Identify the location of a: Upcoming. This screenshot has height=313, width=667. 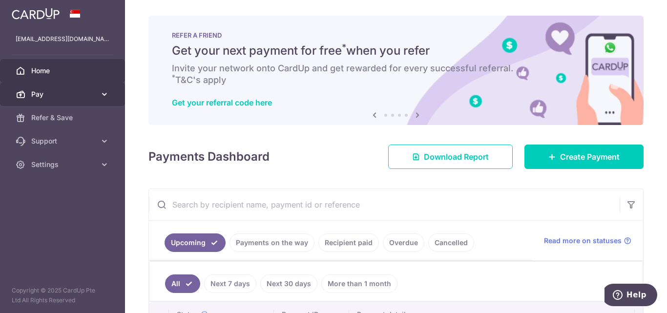
(195, 243).